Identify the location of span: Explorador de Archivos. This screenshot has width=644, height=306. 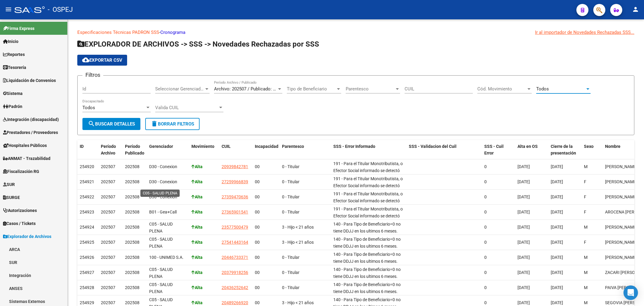
(27, 236).